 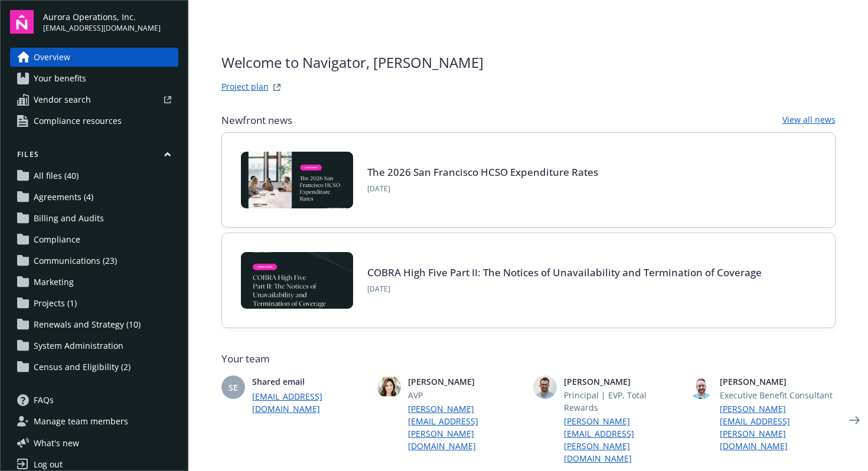 I want to click on span: What ' s new, so click(x=56, y=443).